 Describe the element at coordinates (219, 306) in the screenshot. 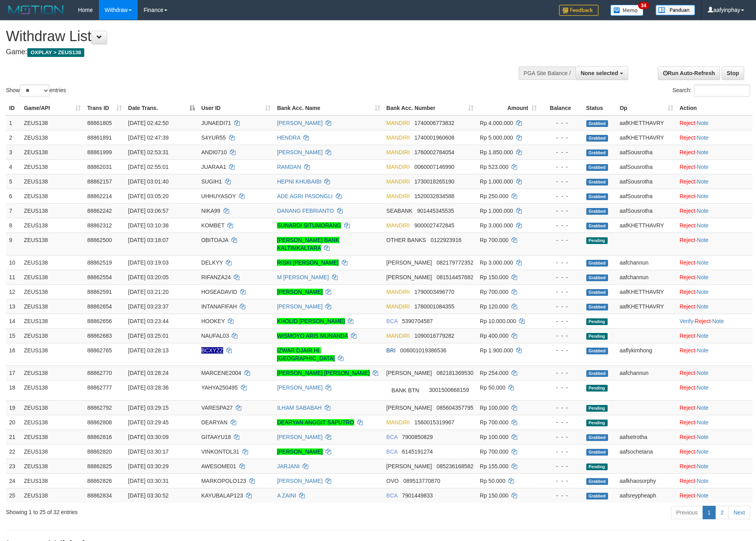

I see `span: INTANAFIFAH` at that location.